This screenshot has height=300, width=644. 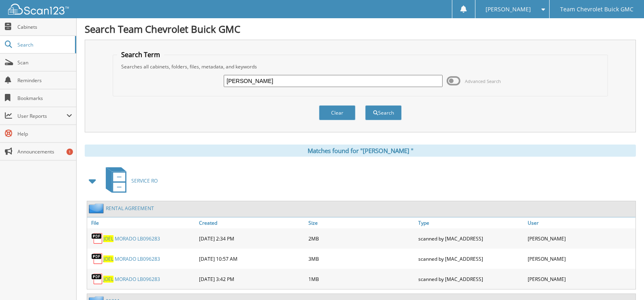 I want to click on div: 2MB, so click(x=361, y=238).